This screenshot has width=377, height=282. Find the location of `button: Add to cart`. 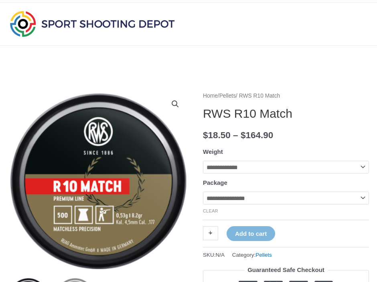

button: Add to cart is located at coordinates (251, 233).